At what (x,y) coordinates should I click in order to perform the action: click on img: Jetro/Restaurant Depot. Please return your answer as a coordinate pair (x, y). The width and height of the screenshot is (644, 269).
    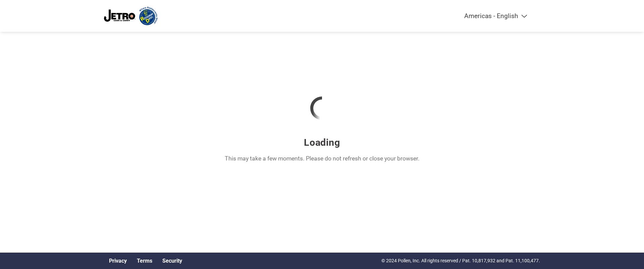
    Looking at the image, I should click on (131, 16).